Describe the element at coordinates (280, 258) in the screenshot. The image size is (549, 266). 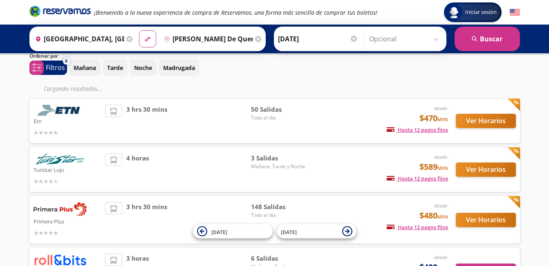
I see `span: 6 Salidas` at that location.